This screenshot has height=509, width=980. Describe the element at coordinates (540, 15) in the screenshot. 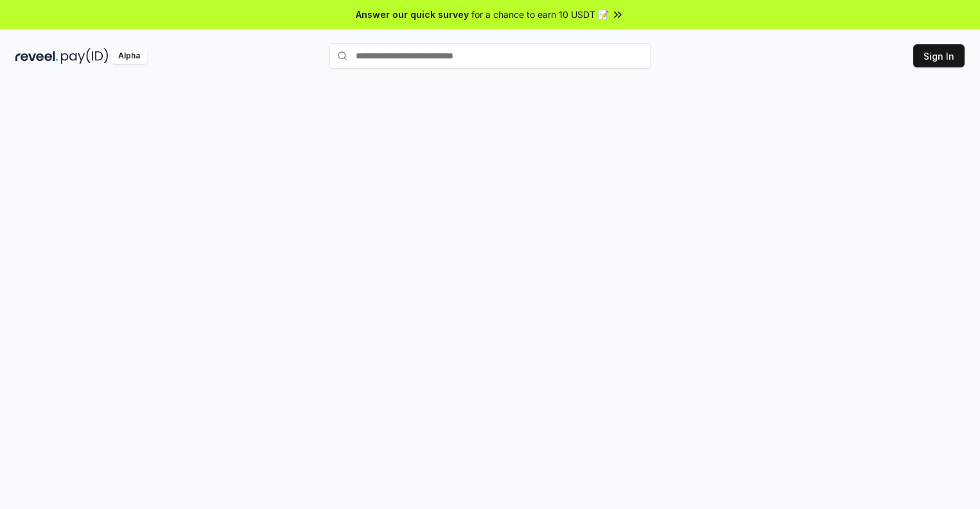

I see `span: for a chance to earn 10 USDT 📝` at that location.